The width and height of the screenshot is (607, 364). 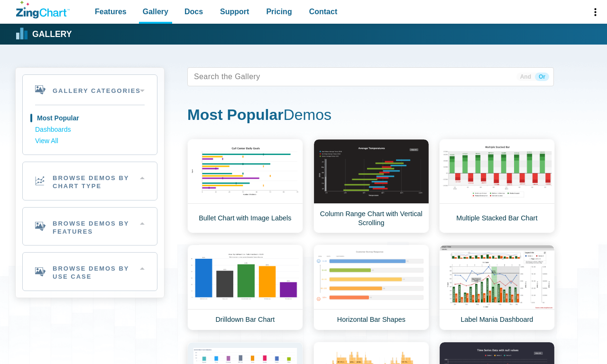 I want to click on strong: Gallery, so click(x=52, y=35).